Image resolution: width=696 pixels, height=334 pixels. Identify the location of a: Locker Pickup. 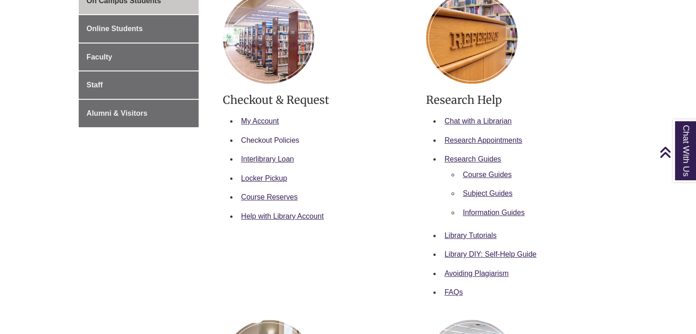
(264, 178).